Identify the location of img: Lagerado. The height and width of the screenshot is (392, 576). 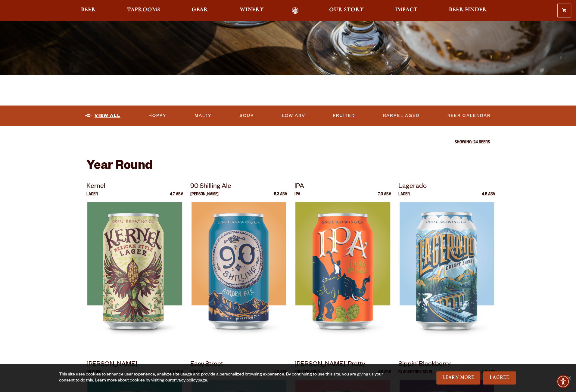
(447, 277).